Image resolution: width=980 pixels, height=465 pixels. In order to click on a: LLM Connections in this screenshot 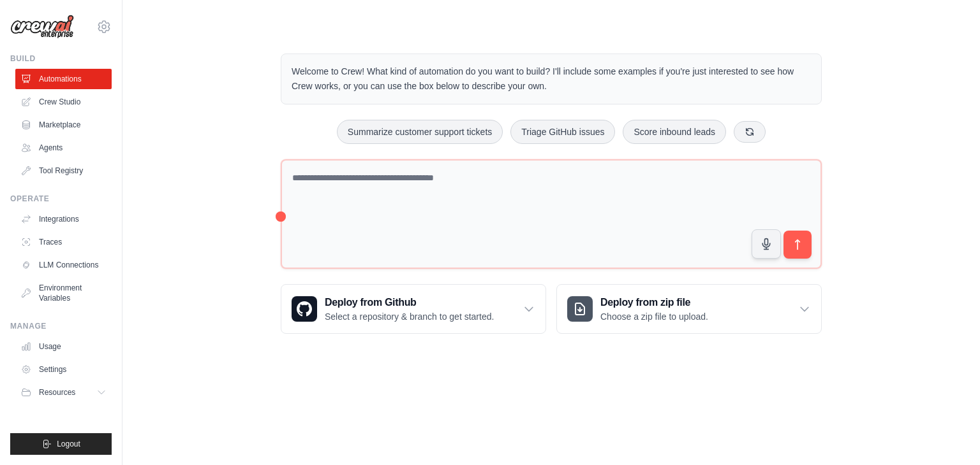, I will do `click(64, 265)`.